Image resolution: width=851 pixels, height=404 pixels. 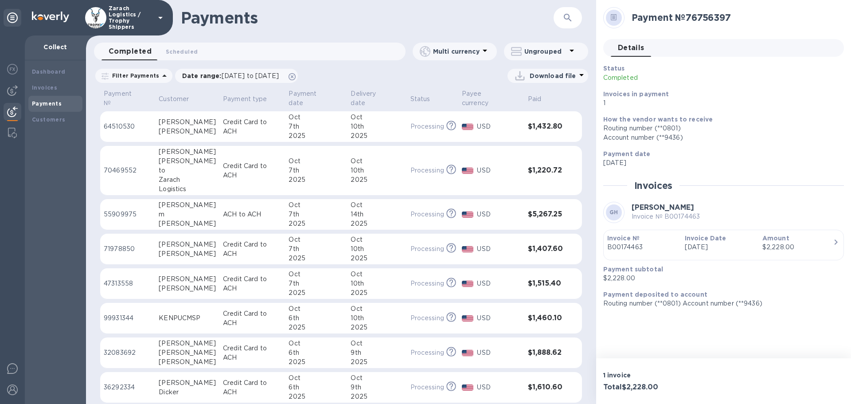 What do you see at coordinates (128, 170) in the screenshot?
I see `p: 70469552` at bounding box center [128, 170].